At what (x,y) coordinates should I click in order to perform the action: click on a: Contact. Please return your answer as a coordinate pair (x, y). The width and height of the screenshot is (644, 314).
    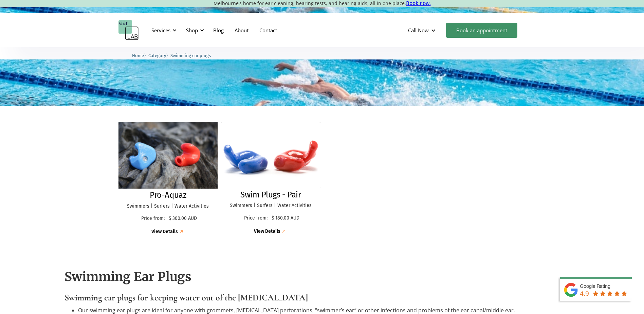
    Looking at the image, I should click on (268, 30).